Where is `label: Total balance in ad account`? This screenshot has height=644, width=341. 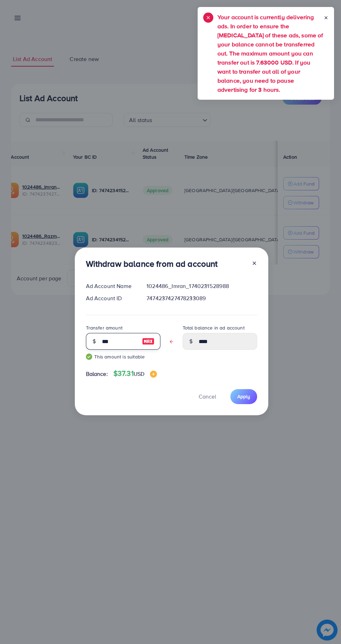 label: Total balance in ad account is located at coordinates (213, 327).